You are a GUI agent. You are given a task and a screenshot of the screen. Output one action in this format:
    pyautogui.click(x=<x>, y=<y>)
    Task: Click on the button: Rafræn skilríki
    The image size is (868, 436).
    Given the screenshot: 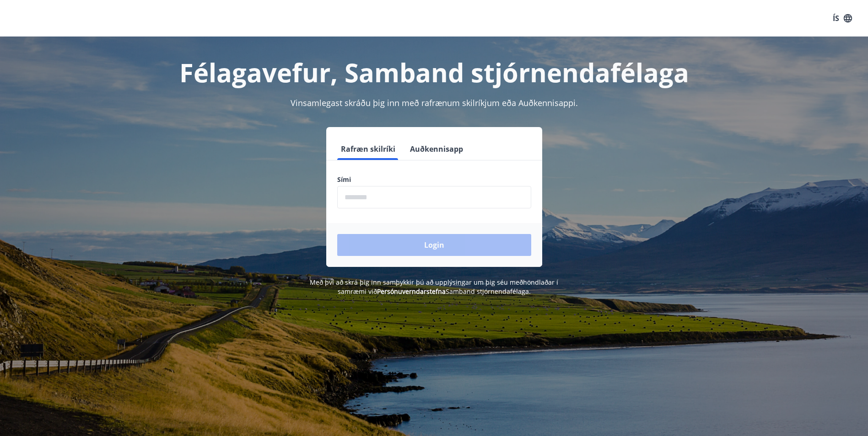 What is the action you would take?
    pyautogui.click(x=368, y=149)
    